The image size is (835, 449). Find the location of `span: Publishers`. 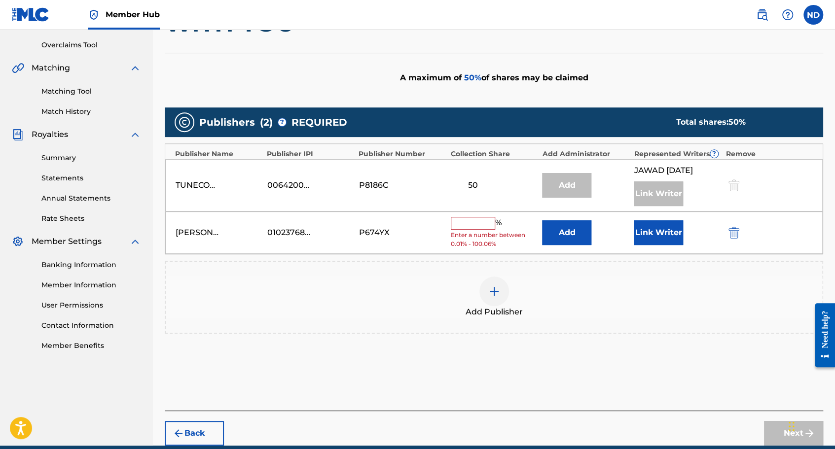

span: Publishers is located at coordinates (227, 122).